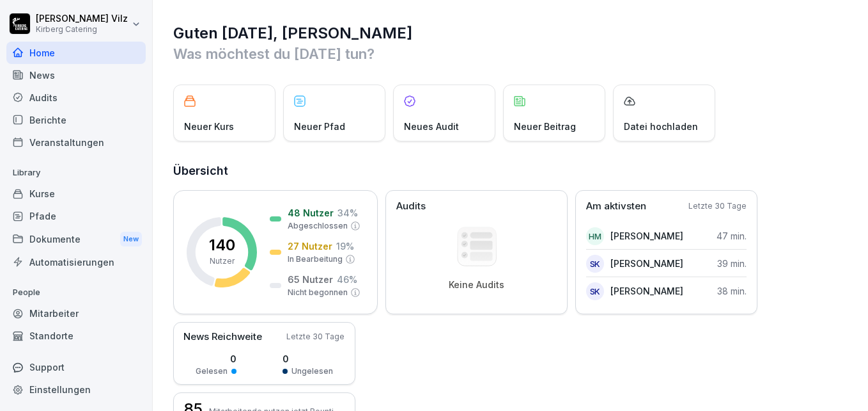  What do you see at coordinates (76, 172) in the screenshot?
I see `p: Library` at bounding box center [76, 172].